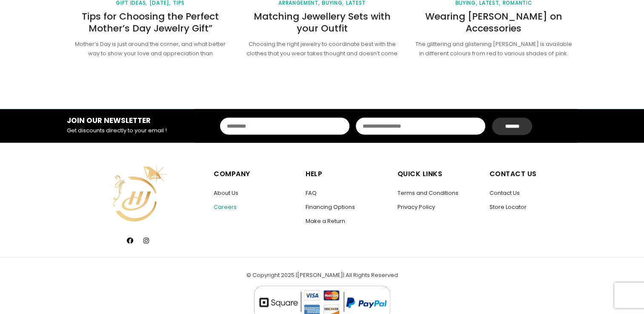 This screenshot has width=644, height=314. What do you see at coordinates (311, 193) in the screenshot?
I see `a: FAQ` at bounding box center [311, 193].